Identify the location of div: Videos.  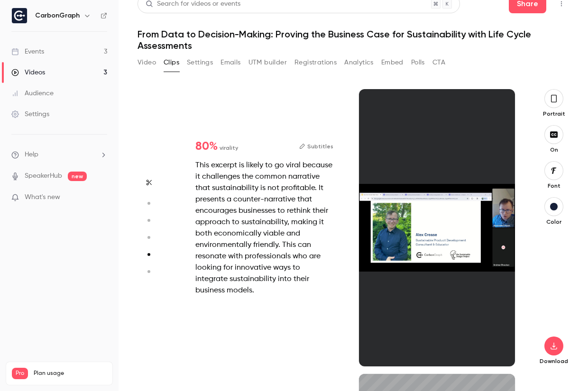
(28, 73).